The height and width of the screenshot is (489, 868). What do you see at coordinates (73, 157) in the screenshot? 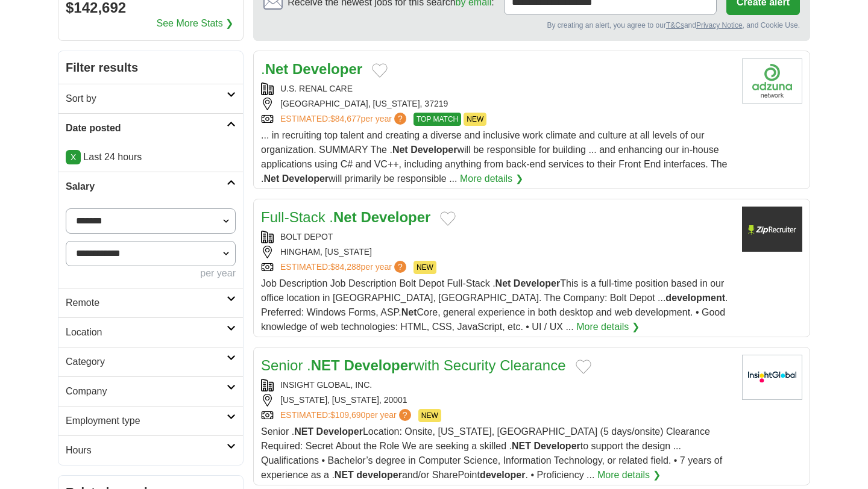
I see `a: X` at bounding box center [73, 157].